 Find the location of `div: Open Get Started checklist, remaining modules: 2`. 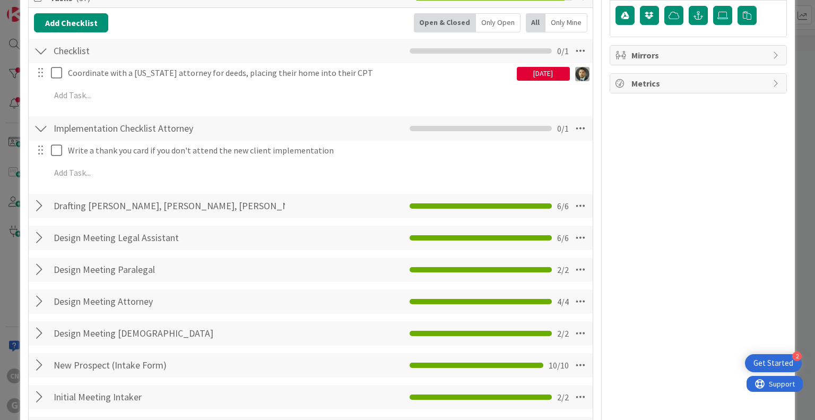

div: Open Get Started checklist, remaining modules: 2 is located at coordinates (773, 363).